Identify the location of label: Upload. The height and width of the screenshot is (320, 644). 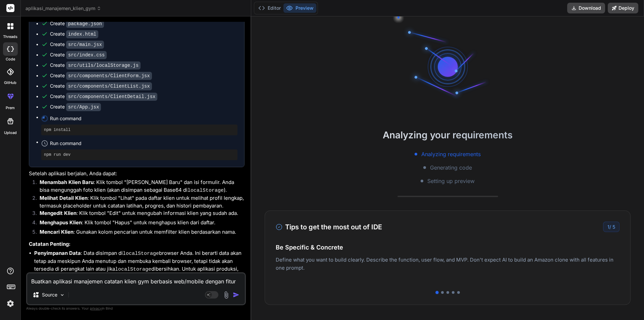
(10, 133).